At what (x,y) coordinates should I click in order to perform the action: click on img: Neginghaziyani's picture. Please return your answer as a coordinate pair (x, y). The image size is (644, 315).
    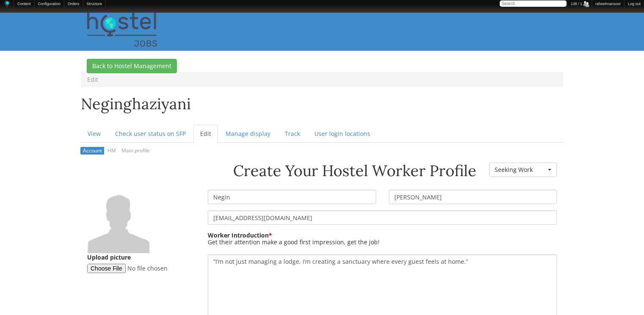
    Looking at the image, I should click on (119, 221).